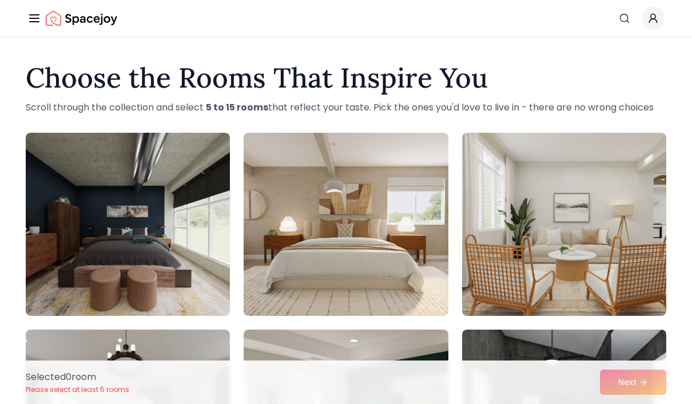 The width and height of the screenshot is (692, 404). What do you see at coordinates (237, 107) in the screenshot?
I see `strong: 5 to 15 rooms` at bounding box center [237, 107].